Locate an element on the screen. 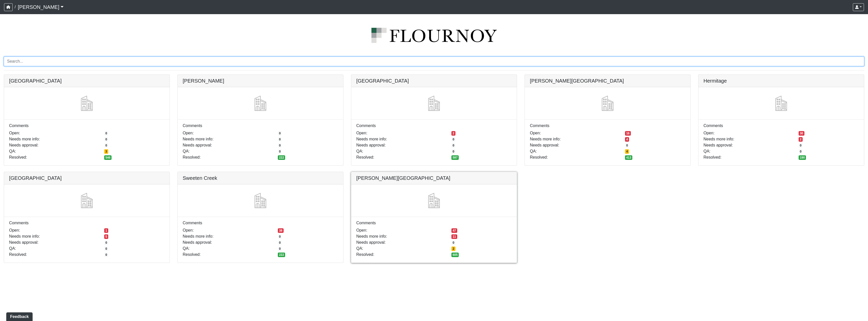  button: Feedback is located at coordinates (16, 6).